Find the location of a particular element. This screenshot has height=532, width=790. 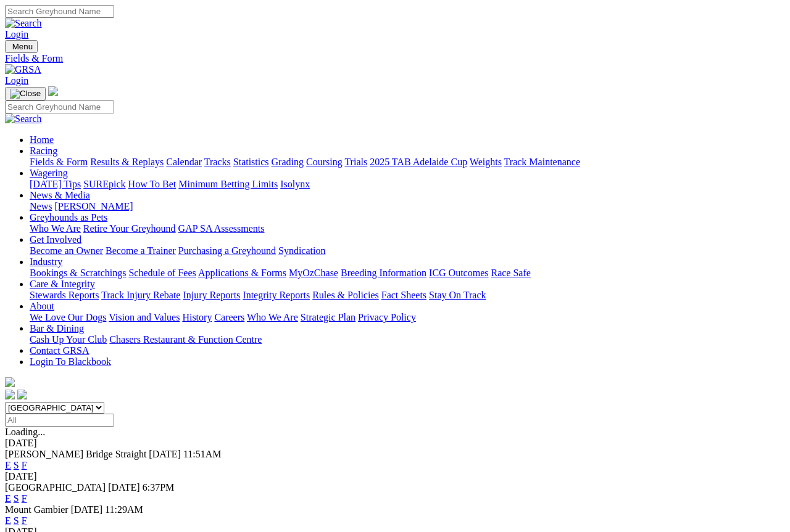

a: Vision and Values is located at coordinates (144, 317).